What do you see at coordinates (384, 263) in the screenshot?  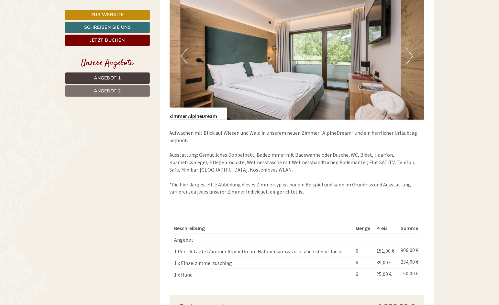 I see `span: 39,00 €` at bounding box center [384, 263].